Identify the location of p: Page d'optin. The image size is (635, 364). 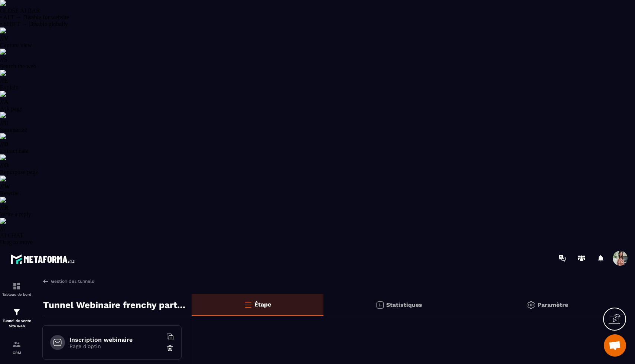
(116, 346).